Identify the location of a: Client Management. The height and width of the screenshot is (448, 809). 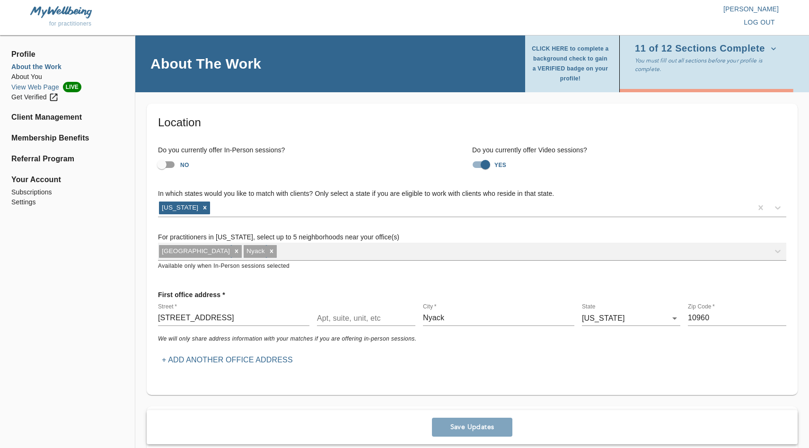
(67, 117).